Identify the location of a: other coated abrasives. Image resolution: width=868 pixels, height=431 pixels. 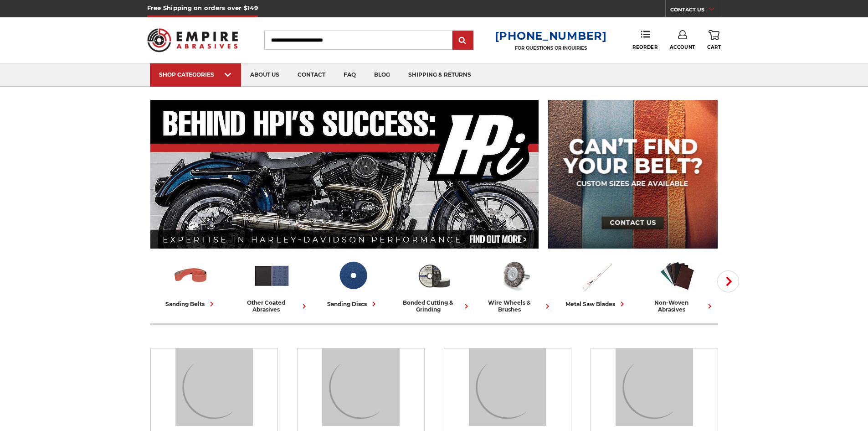
(272, 284).